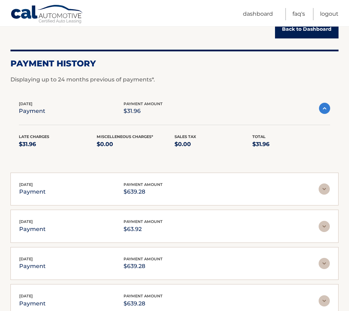 This screenshot has height=311, width=349. What do you see at coordinates (47, 15) in the screenshot?
I see `a: Cal Automotive` at bounding box center [47, 15].